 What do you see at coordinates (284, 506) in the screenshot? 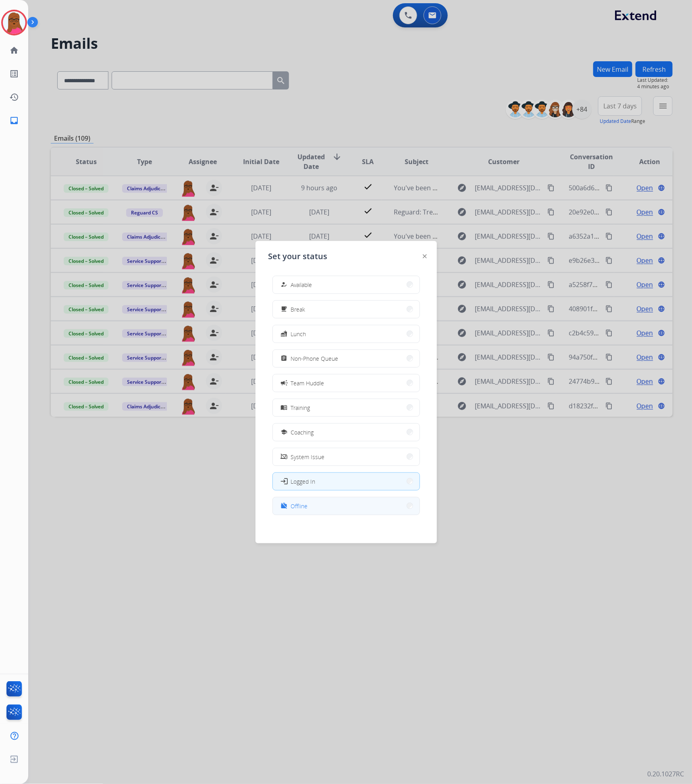
I see `mat-icon: work_off` at bounding box center [284, 506].